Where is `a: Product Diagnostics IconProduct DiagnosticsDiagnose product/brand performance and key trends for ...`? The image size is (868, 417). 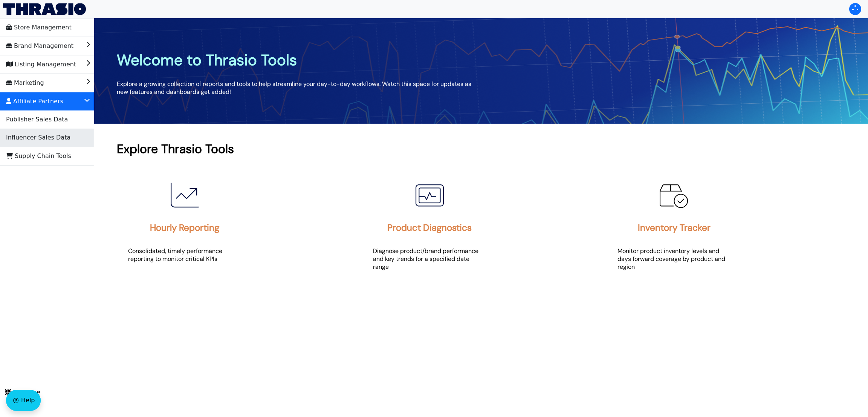
a: Product Diagnostics IconProduct DiagnosticsDiagnose product/brand performance and key trends for ... is located at coordinates (483, 226).